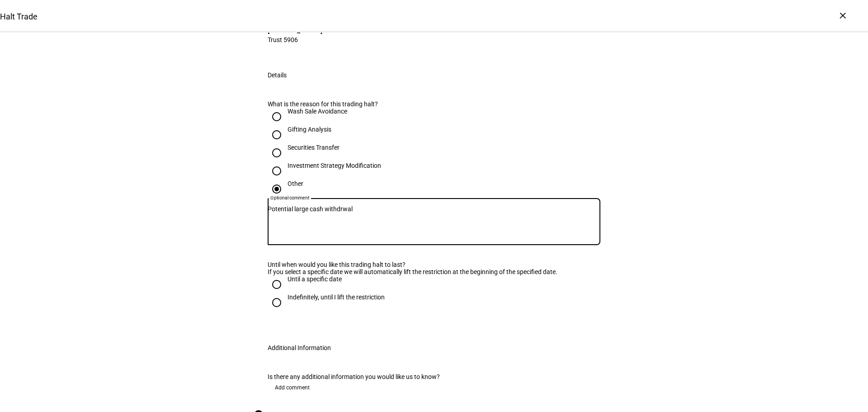 This screenshot has height=412, width=868. What do you see at coordinates (295, 184) in the screenshot?
I see `div: Other` at bounding box center [295, 184].